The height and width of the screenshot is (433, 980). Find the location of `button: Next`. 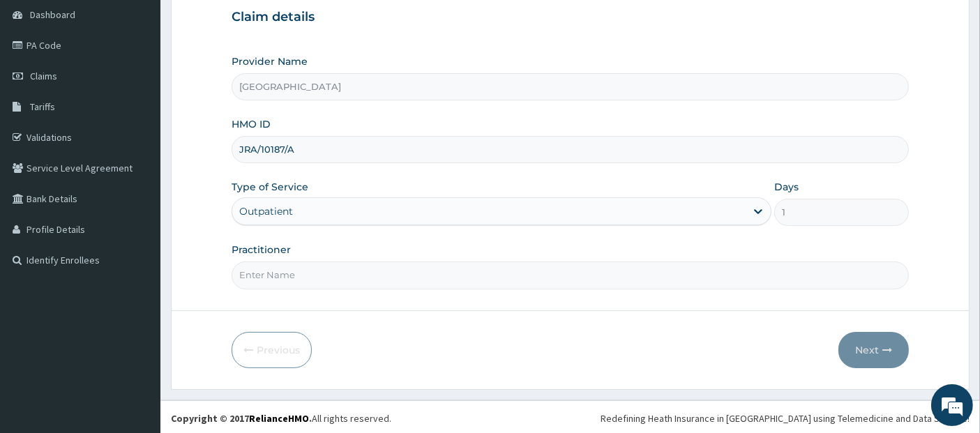

button: Next is located at coordinates (873, 351).